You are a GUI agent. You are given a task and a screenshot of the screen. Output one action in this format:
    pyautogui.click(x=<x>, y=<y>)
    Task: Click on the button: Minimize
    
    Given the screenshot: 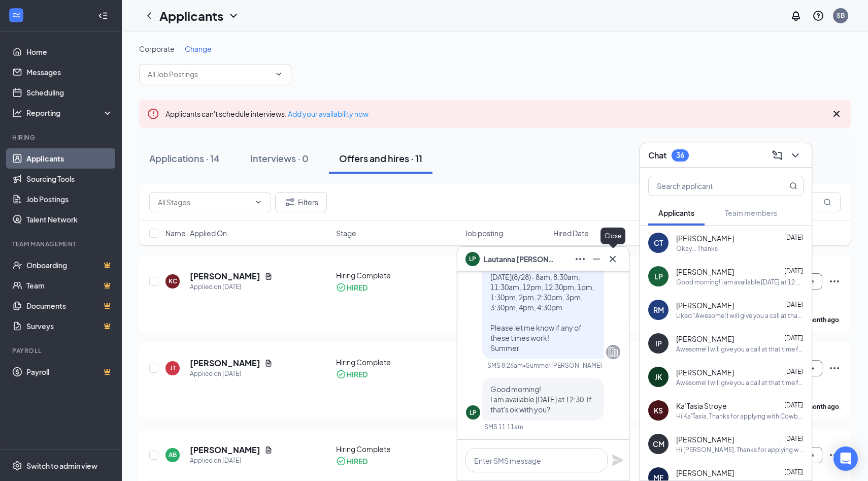 What is the action you would take?
    pyautogui.click(x=596, y=259)
    